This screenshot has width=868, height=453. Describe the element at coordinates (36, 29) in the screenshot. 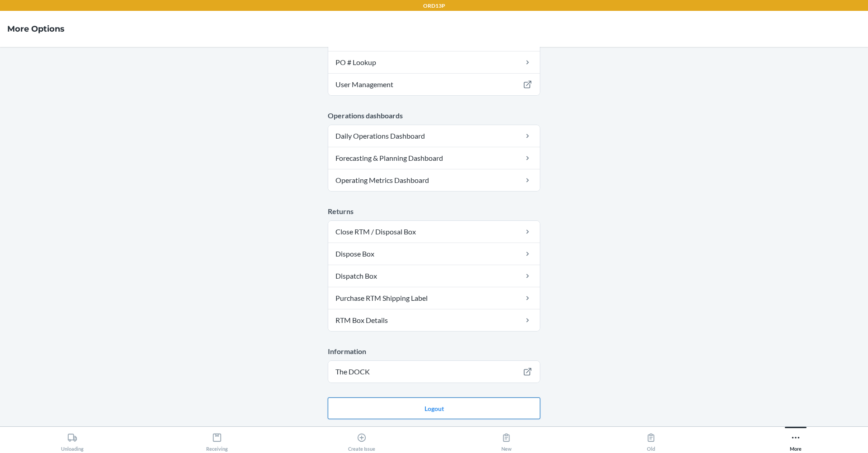

I see `h4: More Options` at that location.